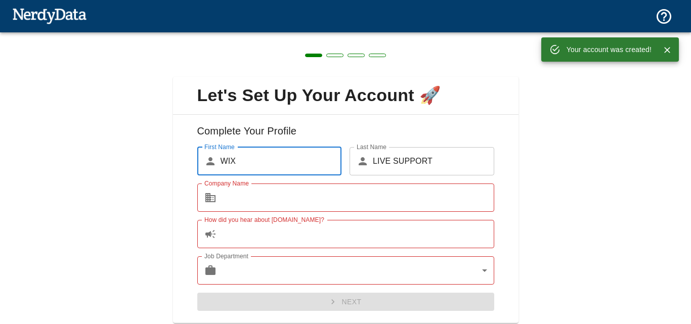  What do you see at coordinates (346, 96) in the screenshot?
I see `span: Let's Set Up Your Account 🚀` at bounding box center [346, 96].